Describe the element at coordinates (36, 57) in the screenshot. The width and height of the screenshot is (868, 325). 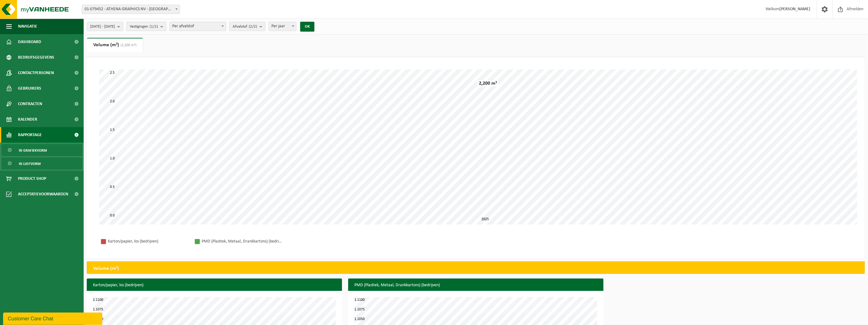
I see `span: Bedrijfsgegevens` at that location.